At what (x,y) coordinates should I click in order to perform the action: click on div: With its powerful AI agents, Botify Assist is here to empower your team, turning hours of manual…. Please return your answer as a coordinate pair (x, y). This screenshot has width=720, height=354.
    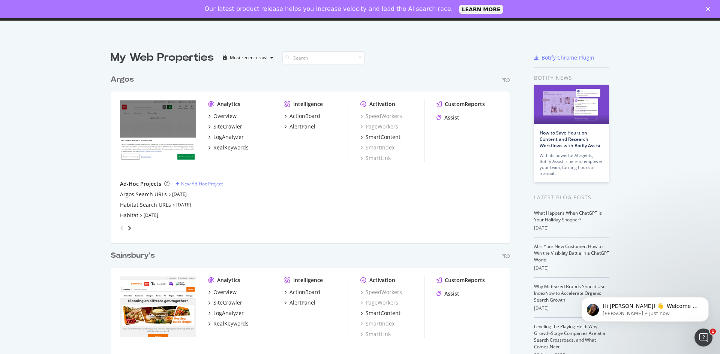
    Looking at the image, I should click on (572, 165).